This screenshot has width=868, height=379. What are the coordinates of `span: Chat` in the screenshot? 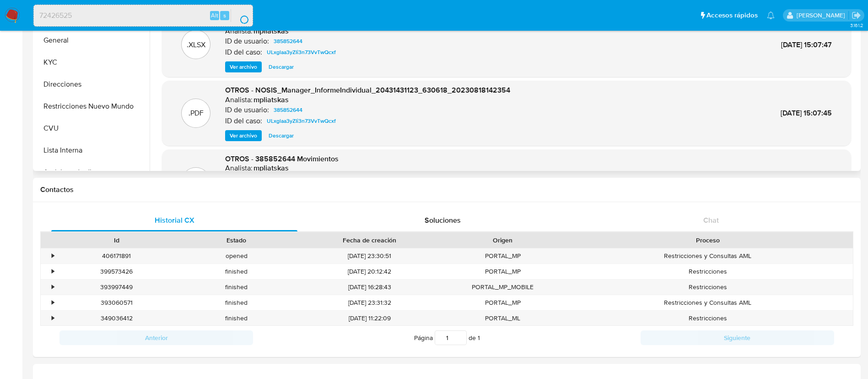 It's located at (711, 220).